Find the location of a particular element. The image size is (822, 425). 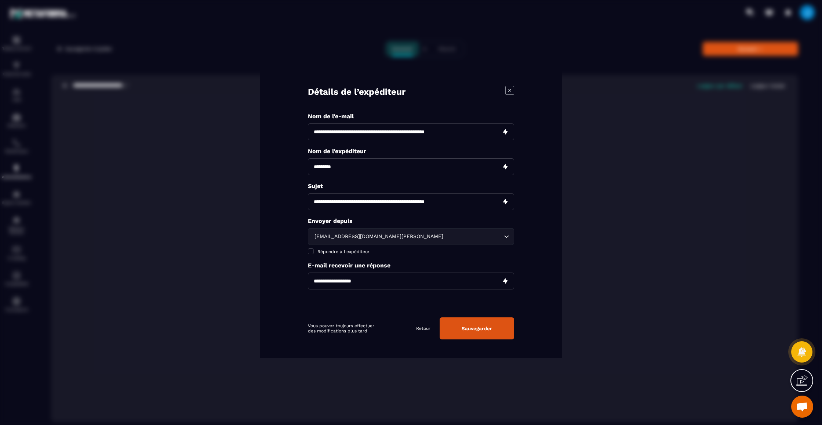

p: Nom de l'e-mail is located at coordinates (411, 116).